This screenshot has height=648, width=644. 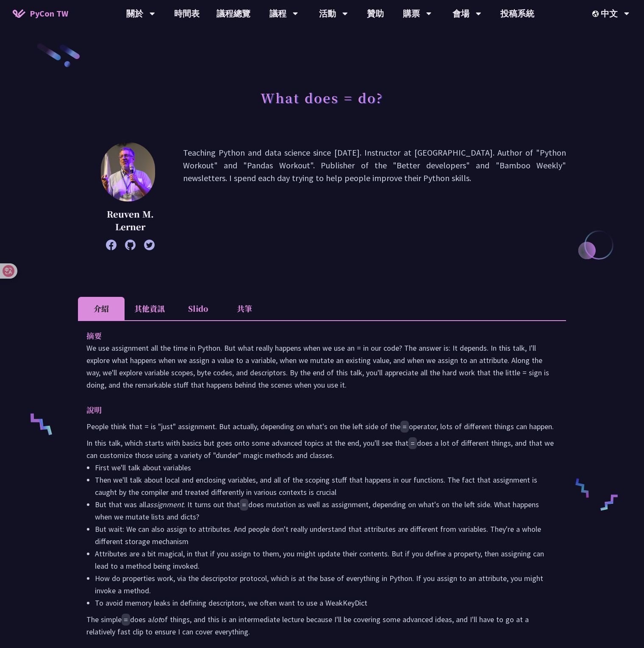 What do you see at coordinates (313, 336) in the screenshot?
I see `p: 摘要` at bounding box center [313, 336].